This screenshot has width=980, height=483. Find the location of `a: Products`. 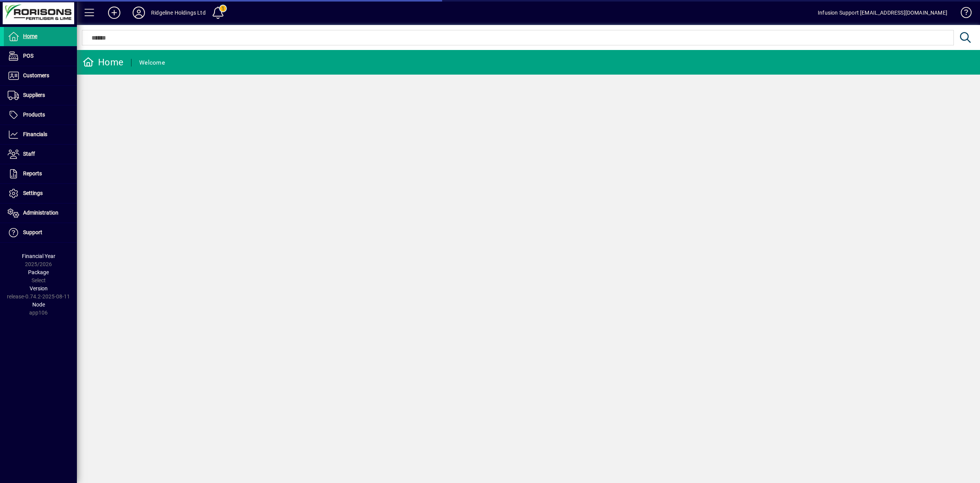

a: Products is located at coordinates (41, 115).